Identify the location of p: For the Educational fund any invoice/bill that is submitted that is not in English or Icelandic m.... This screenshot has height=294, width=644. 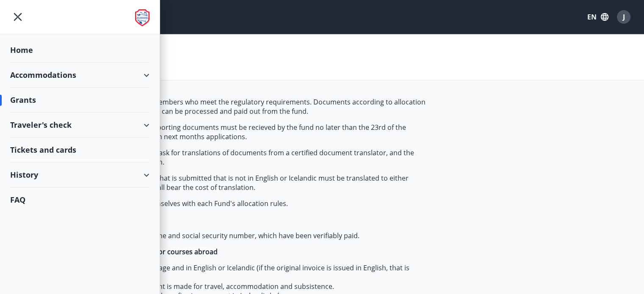
(227, 183).